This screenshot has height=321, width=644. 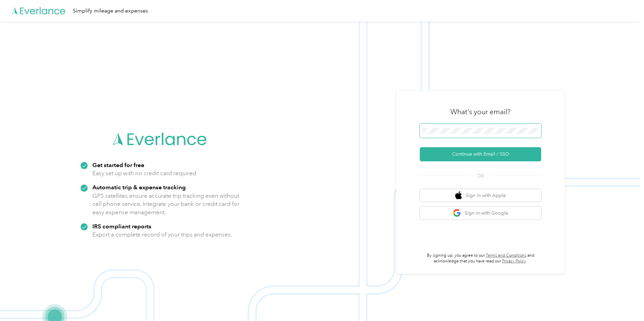 What do you see at coordinates (110, 11) in the screenshot?
I see `div: Simplify mileage and expenses` at bounding box center [110, 11].